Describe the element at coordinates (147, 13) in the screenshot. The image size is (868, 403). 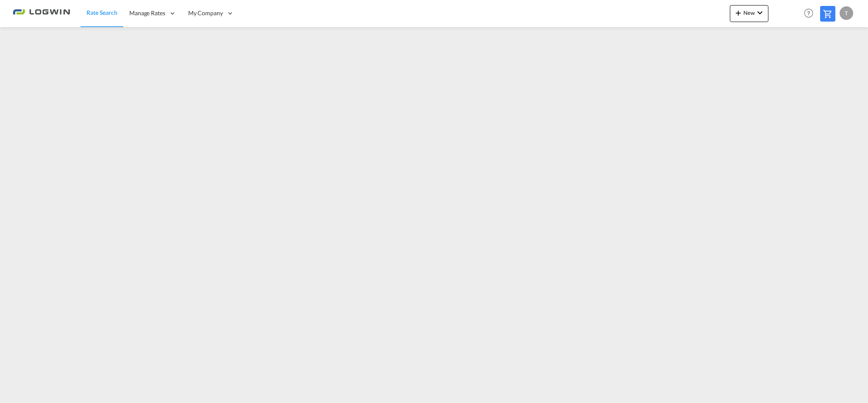
I see `span: Manage Rates` at that location.